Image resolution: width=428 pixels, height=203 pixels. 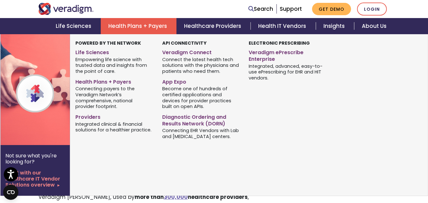 What do you see at coordinates (331, 9) in the screenshot?
I see `a: Get Demo` at bounding box center [331, 9].